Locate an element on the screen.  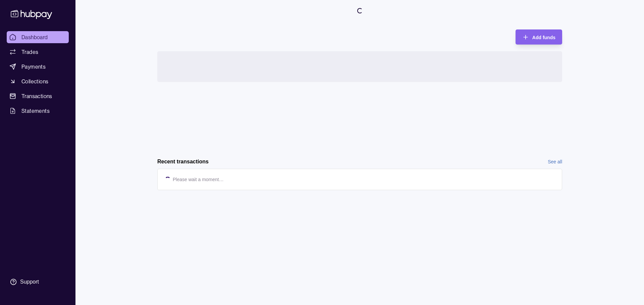
a: Payments is located at coordinates (37, 66).